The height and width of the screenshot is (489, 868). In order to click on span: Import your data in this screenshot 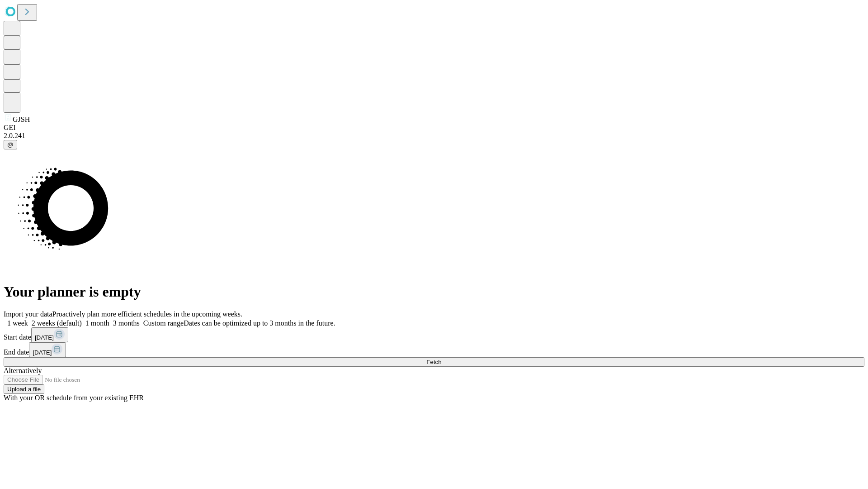, I will do `click(28, 314)`.